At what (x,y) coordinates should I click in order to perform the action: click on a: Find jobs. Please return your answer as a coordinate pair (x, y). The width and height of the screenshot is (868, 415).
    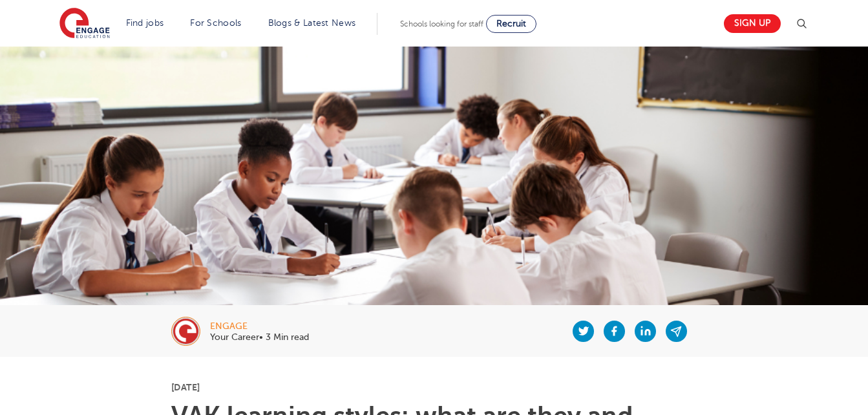
    Looking at the image, I should click on (145, 22).